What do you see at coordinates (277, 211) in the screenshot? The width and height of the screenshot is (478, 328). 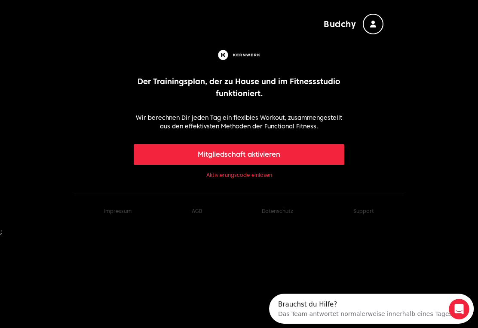 I see `a: Datenschutz` at bounding box center [277, 211].